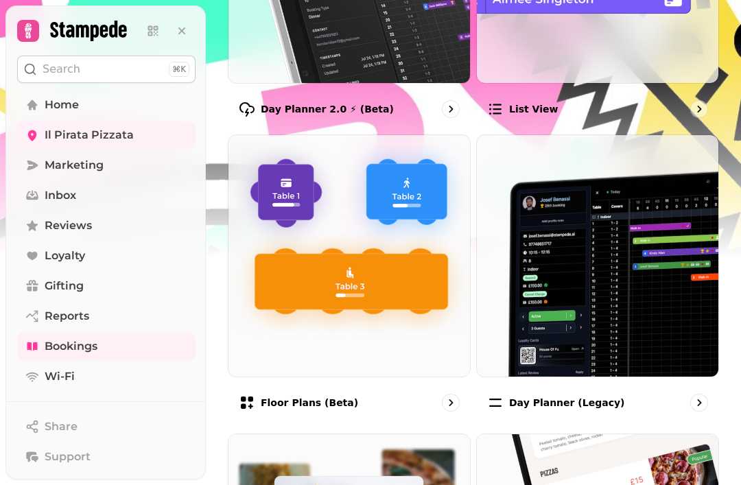 The image size is (741, 485). Describe the element at coordinates (89, 135) in the screenshot. I see `span: Il Pirata Pizzata` at that location.